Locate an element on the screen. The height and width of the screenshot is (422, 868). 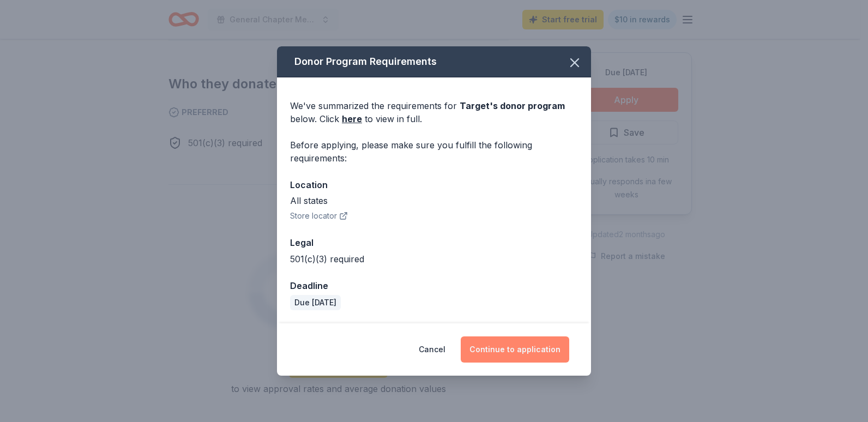
div: Before applying, please make sure you fulfill the following requirements: is located at coordinates (434, 151).